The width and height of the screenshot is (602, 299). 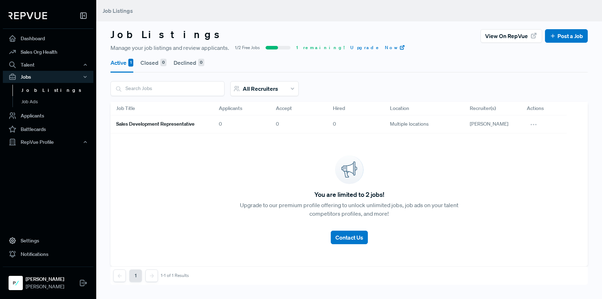 I want to click on span: 1/2 Free Jobs, so click(x=247, y=48).